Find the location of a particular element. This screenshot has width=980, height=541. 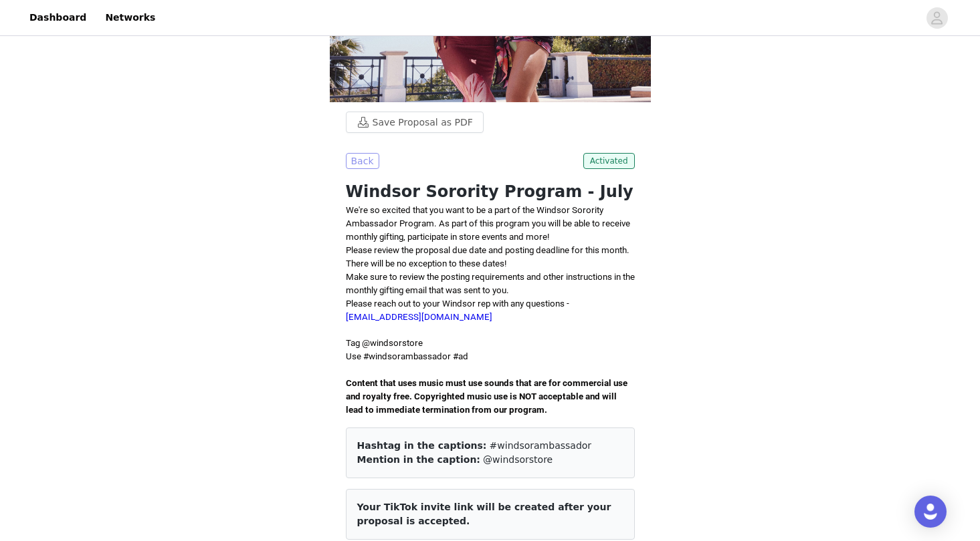

span: Tag @windsorstore is located at coordinates (384, 342).